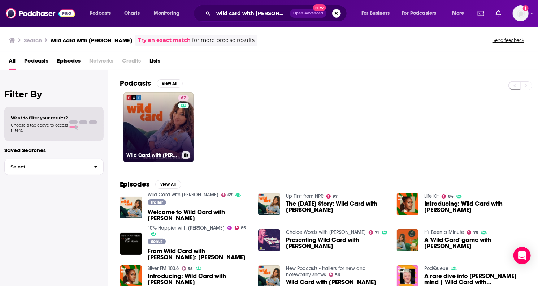 This screenshot has height=286, width=538. Describe the element at coordinates (69, 62) in the screenshot. I see `span: Episodes` at that location.